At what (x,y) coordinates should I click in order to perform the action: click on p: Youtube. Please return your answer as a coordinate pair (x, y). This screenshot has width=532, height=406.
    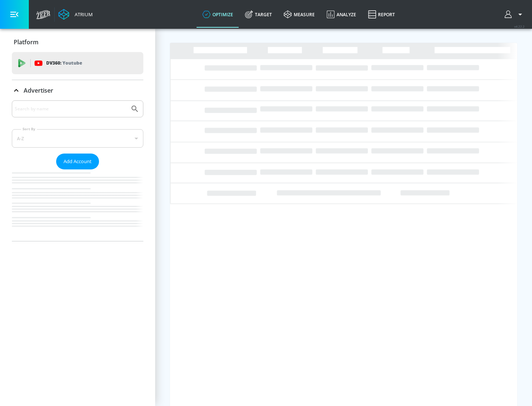
    Looking at the image, I should click on (72, 63).